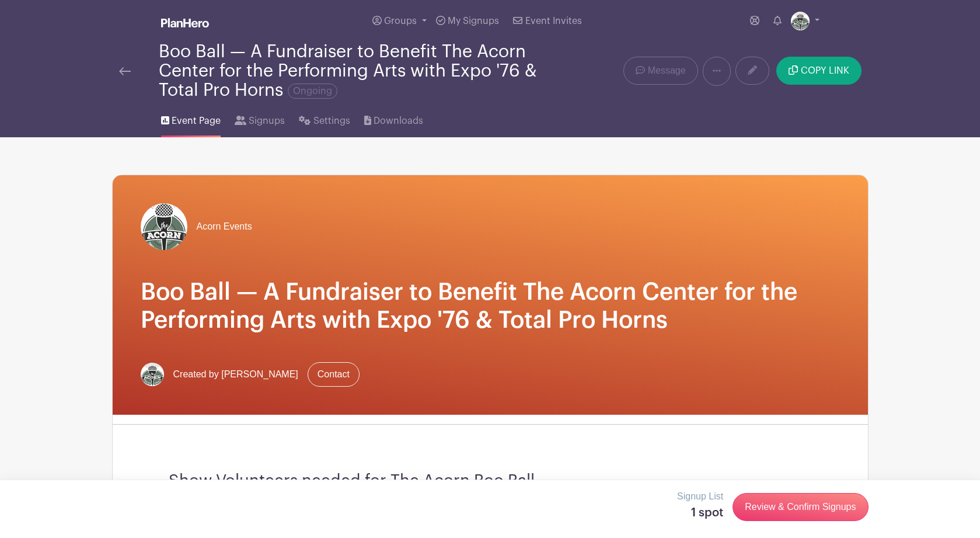 The height and width of the screenshot is (538, 980). What do you see at coordinates (224, 227) in the screenshot?
I see `span: Acorn Events` at bounding box center [224, 227].